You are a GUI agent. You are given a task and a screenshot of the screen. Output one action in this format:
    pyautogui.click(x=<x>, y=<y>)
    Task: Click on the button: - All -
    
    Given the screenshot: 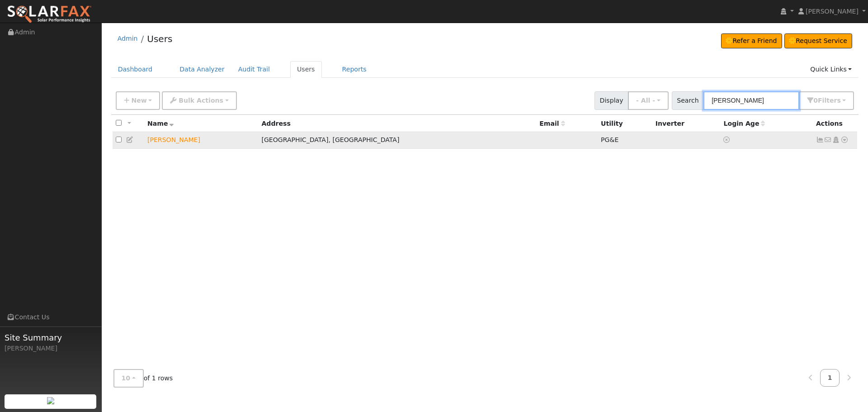 What is the action you would take?
    pyautogui.click(x=648, y=100)
    